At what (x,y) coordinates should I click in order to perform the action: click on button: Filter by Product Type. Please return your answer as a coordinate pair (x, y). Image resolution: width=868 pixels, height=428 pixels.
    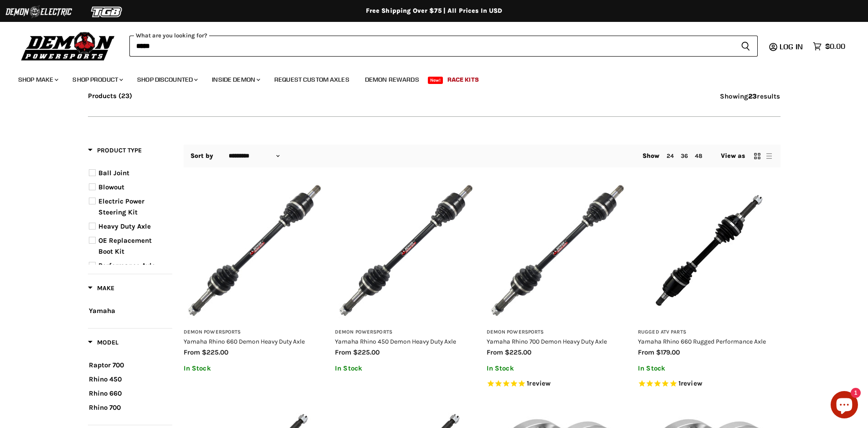
    Looking at the image, I should click on (115, 151).